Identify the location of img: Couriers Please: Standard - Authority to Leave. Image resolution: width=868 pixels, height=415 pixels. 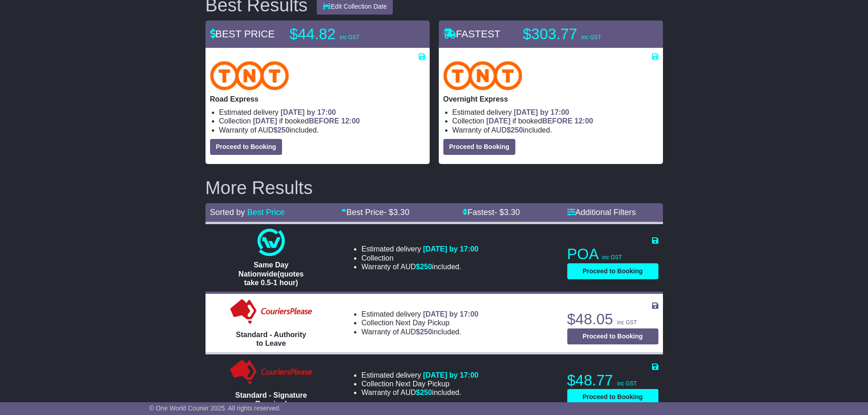
(271, 312).